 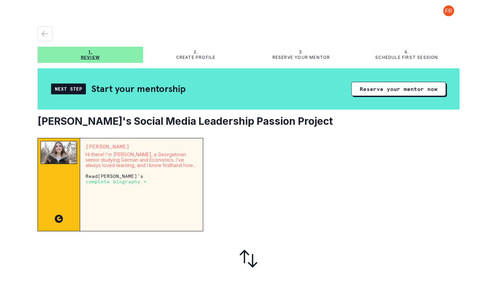 What do you see at coordinates (90, 52) in the screenshot?
I see `p: 1.` at bounding box center [90, 52].